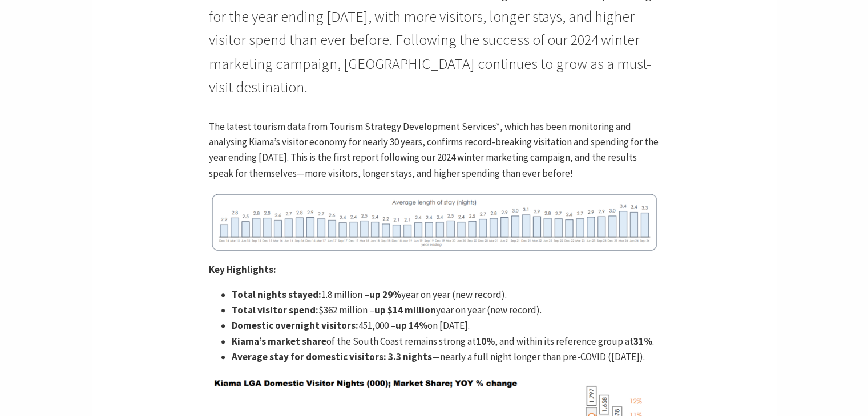 This screenshot has height=416, width=868. Describe the element at coordinates (434, 150) in the screenshot. I see `p: The latest tourism data from Tourism Strategy Development Services*, which has been monitoring an...` at that location.